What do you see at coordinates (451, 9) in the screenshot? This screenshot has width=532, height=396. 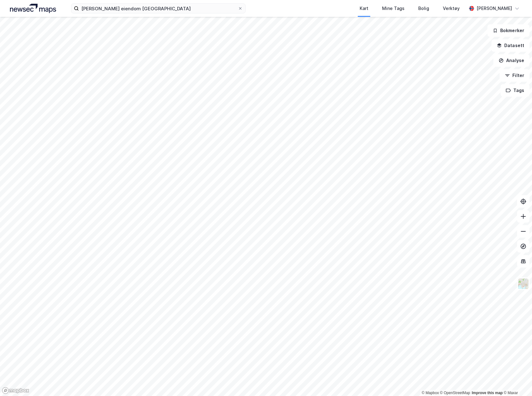 I see `div: Verktøy` at bounding box center [451, 9].